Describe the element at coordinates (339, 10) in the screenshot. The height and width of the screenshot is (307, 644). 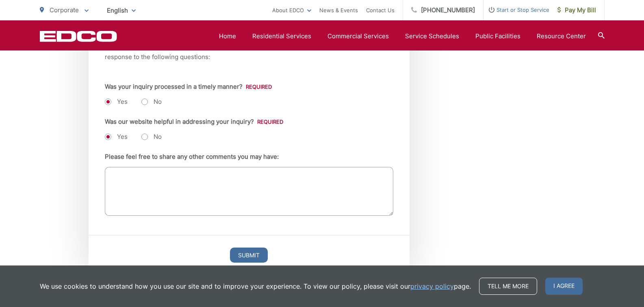
I see `a: News & Events` at that location.